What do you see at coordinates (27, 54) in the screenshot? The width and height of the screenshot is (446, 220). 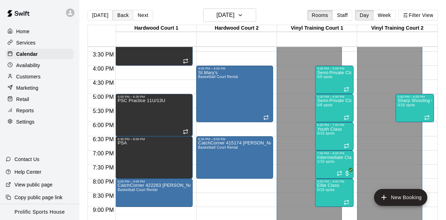 I see `p: Calendar` at bounding box center [27, 54].